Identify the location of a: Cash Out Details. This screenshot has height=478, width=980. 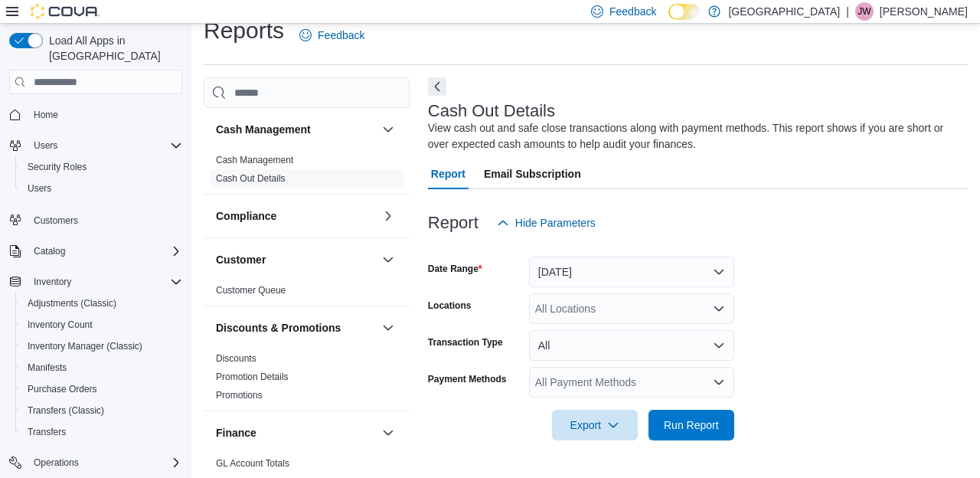
(250, 178).